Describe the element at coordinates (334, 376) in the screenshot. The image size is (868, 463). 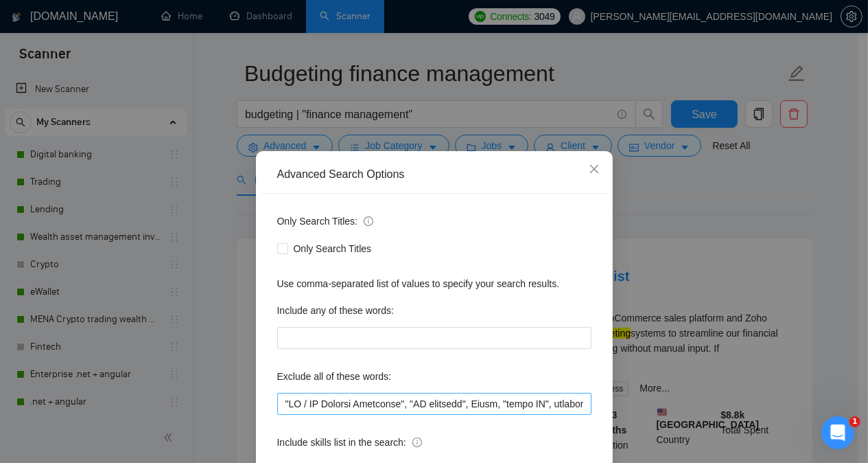
I see `label: Exclude all of these words:` at that location.